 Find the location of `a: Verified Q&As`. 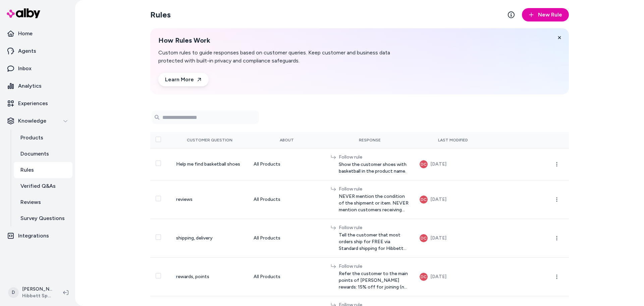

a: Verified Q&As is located at coordinates (43, 186).